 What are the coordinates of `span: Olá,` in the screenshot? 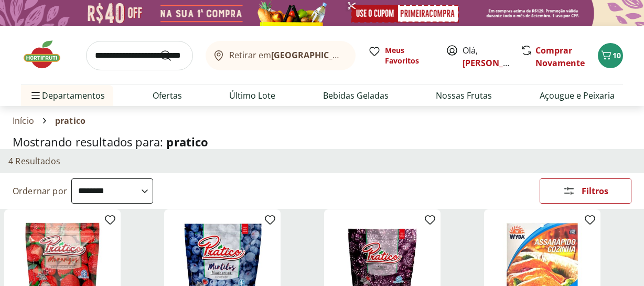 It's located at (486, 57).